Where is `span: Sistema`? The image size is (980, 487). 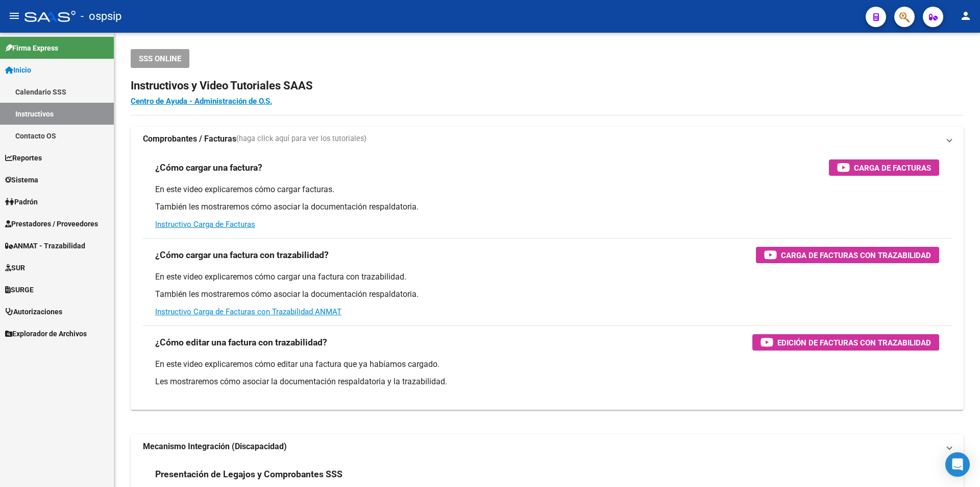
span: Sistema is located at coordinates (21, 180).